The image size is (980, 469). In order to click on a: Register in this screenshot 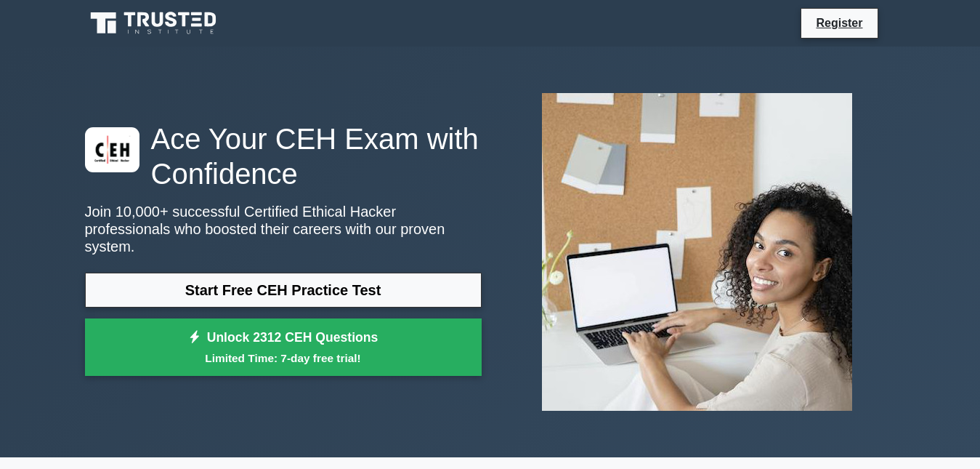, I will do `click(838, 22)`.